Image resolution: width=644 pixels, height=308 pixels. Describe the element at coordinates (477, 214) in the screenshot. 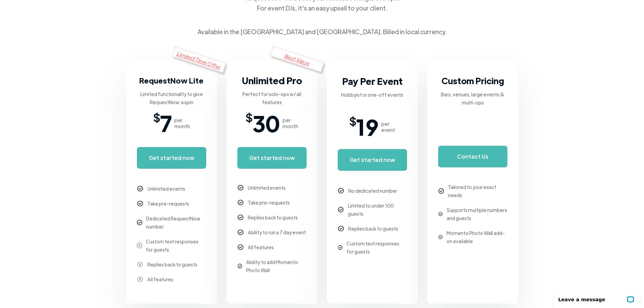

I see `div: Supports multiple numbers and guests` at that location.